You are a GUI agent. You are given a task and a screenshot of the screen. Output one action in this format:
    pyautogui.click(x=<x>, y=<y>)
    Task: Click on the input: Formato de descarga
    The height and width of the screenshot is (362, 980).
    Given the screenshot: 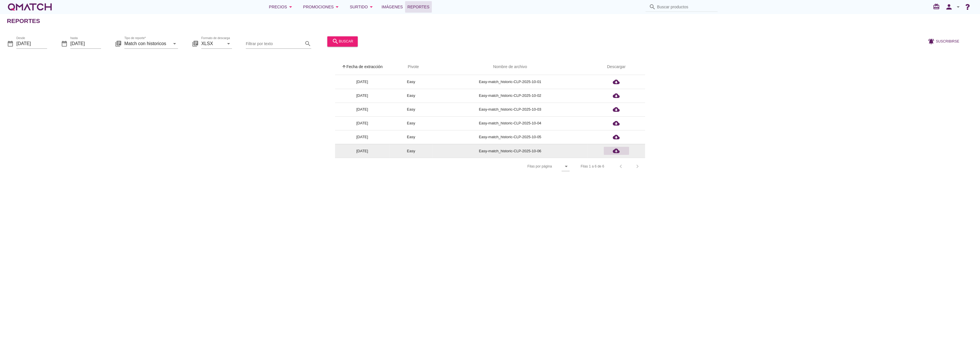 What is the action you would take?
    pyautogui.click(x=212, y=43)
    